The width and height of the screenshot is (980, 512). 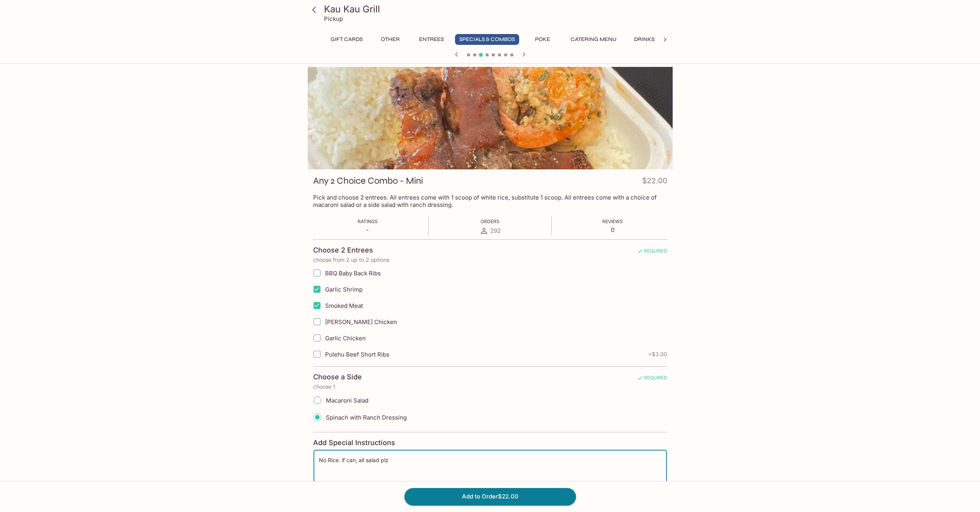 What do you see at coordinates (344, 305) in the screenshot?
I see `span: Smoked Meat` at bounding box center [344, 305].